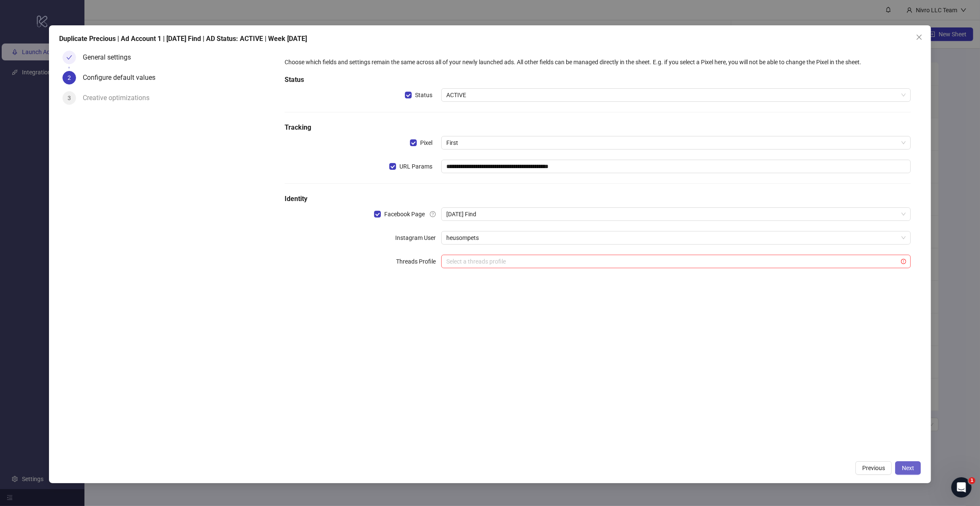  What do you see at coordinates (70, 57) in the screenshot?
I see `span: check` at bounding box center [70, 57].